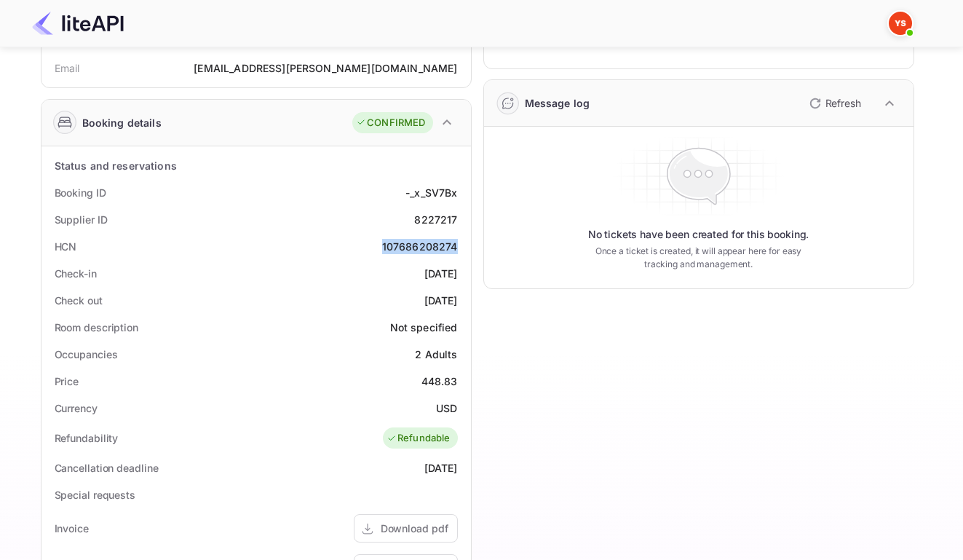 The height and width of the screenshot is (560, 963). What do you see at coordinates (834, 103) in the screenshot?
I see `button: Refresh` at bounding box center [834, 103].